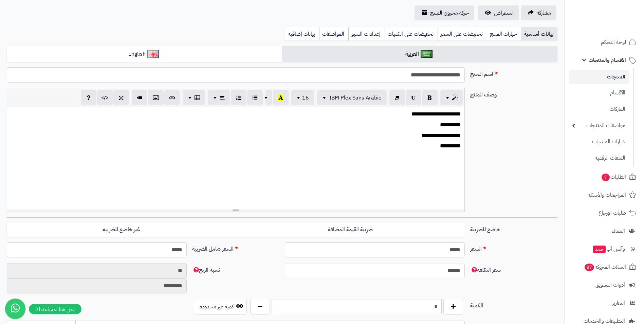 The image size is (644, 324). What do you see at coordinates (612, 213) in the screenshot?
I see `span: طلبات الإرجاع` at bounding box center [612, 213].